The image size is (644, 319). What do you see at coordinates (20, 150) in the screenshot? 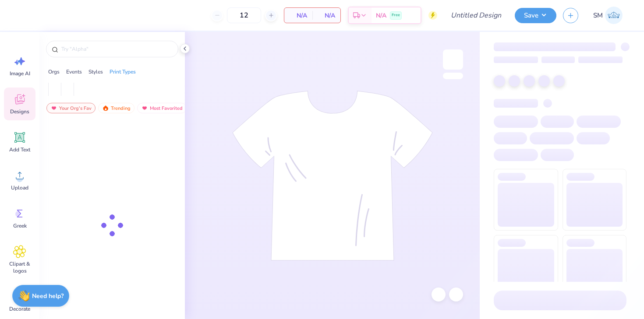
I see `span: Add Text` at bounding box center [20, 150].